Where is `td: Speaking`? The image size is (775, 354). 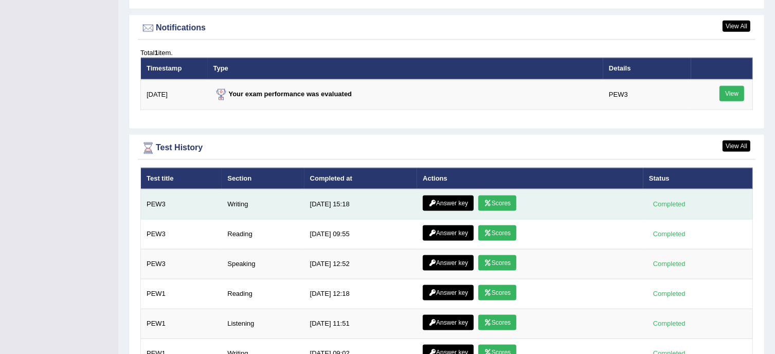
td: Speaking is located at coordinates (263, 264).